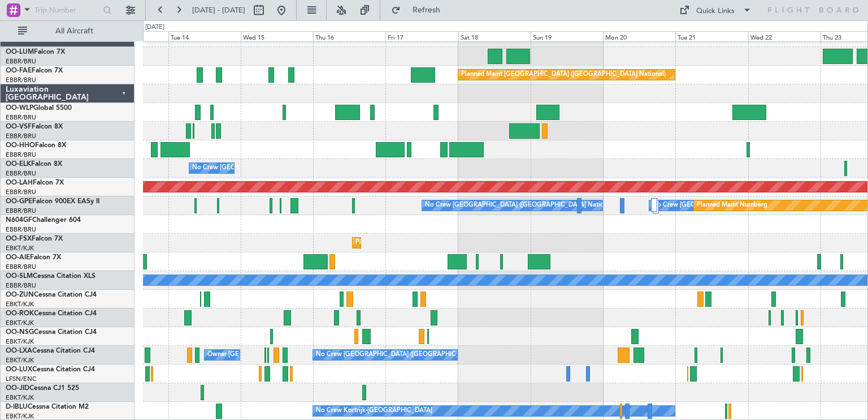  I want to click on a: OO-AIEFalcon 7X, so click(33, 257).